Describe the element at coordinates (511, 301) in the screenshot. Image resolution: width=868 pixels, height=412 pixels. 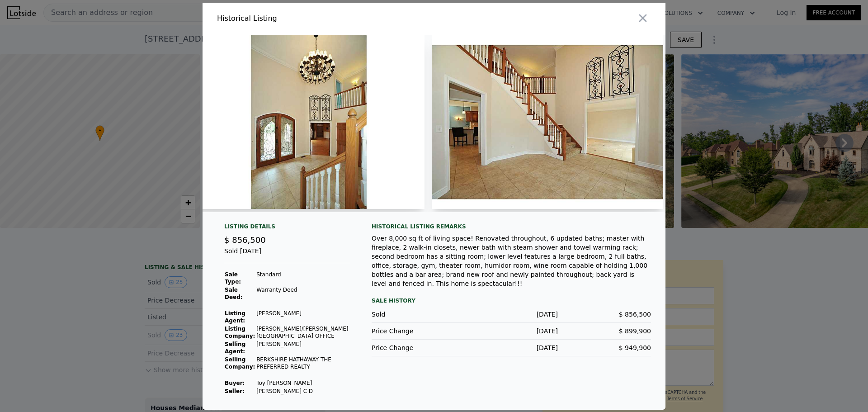
I see `div: Sale History` at that location.